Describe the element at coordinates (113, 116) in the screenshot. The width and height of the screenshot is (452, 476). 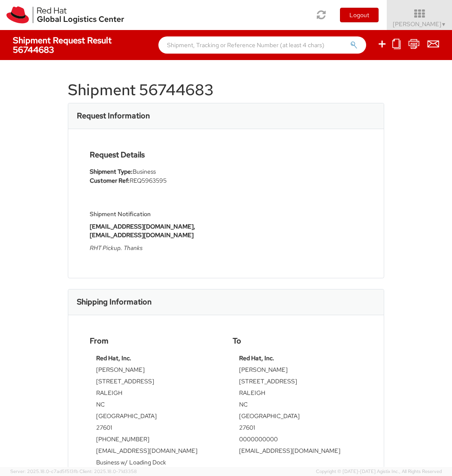
I see `h3: Request Information` at that location.